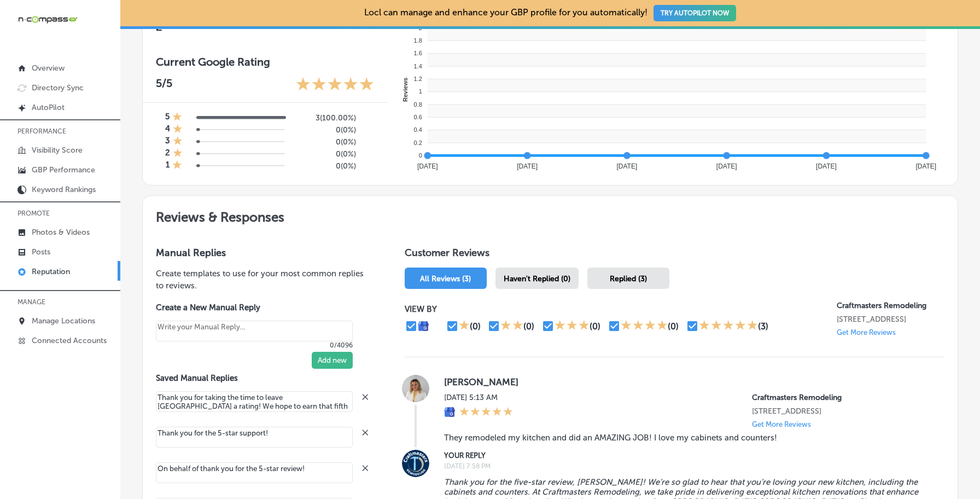 Image resolution: width=980 pixels, height=499 pixels. What do you see at coordinates (840, 411) in the screenshot?
I see `p: 12800 Whitewater Dr Suite 100` at bounding box center [840, 411].